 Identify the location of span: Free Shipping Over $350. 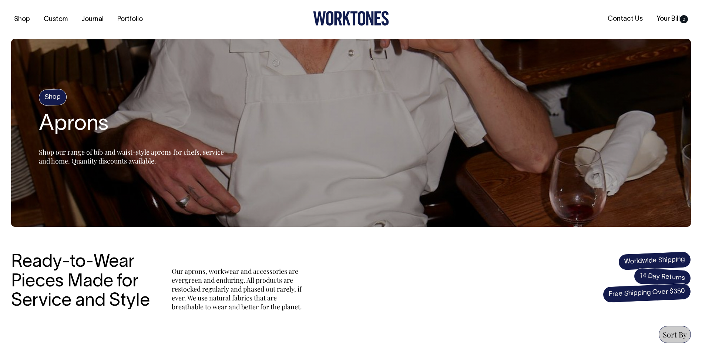
(647, 293).